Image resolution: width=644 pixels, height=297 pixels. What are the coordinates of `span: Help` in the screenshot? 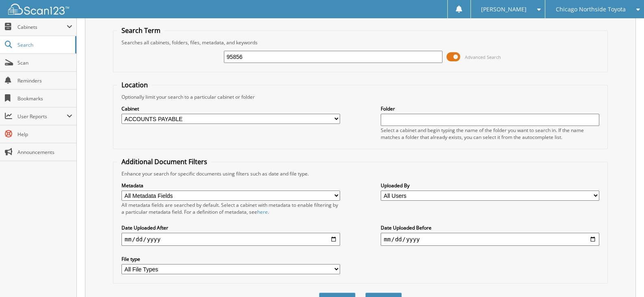 It's located at (45, 134).